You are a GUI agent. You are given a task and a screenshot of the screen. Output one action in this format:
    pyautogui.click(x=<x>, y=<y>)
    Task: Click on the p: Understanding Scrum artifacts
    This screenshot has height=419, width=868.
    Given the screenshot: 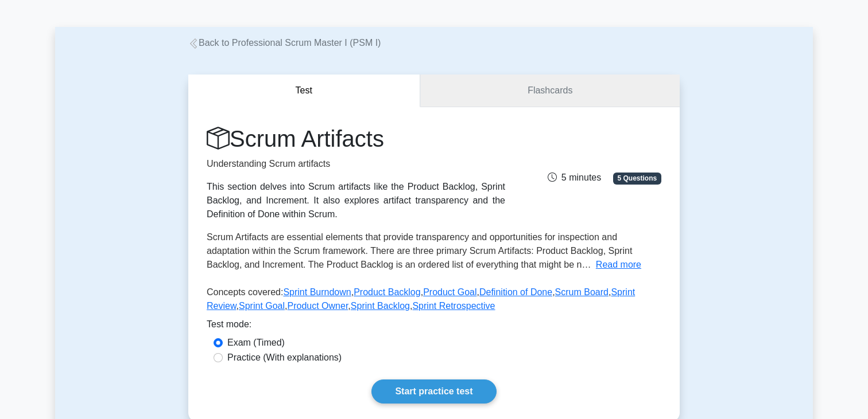 What is the action you would take?
    pyautogui.click(x=356, y=164)
    